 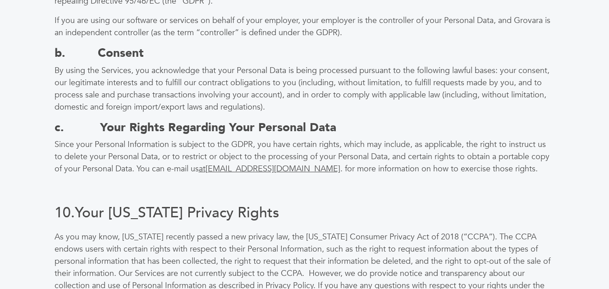 What do you see at coordinates (305, 53) in the screenshot?
I see `h2: b. Consent` at bounding box center [305, 53].